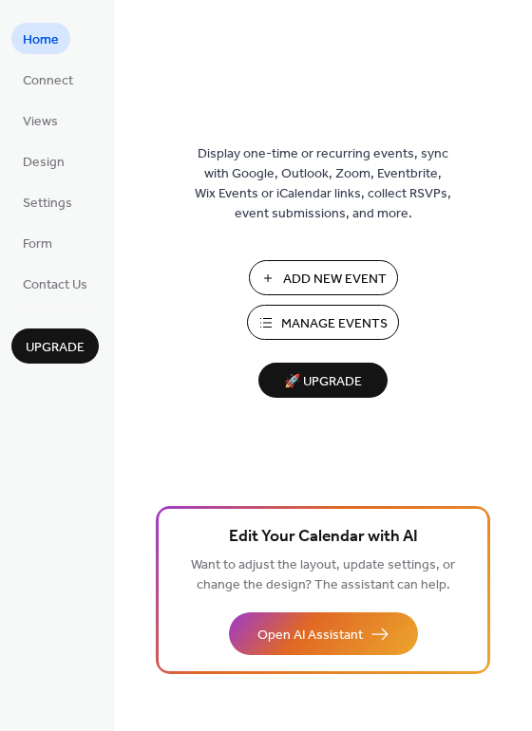 The image size is (532, 731). What do you see at coordinates (40, 120) in the screenshot?
I see `a: Views` at bounding box center [40, 120].